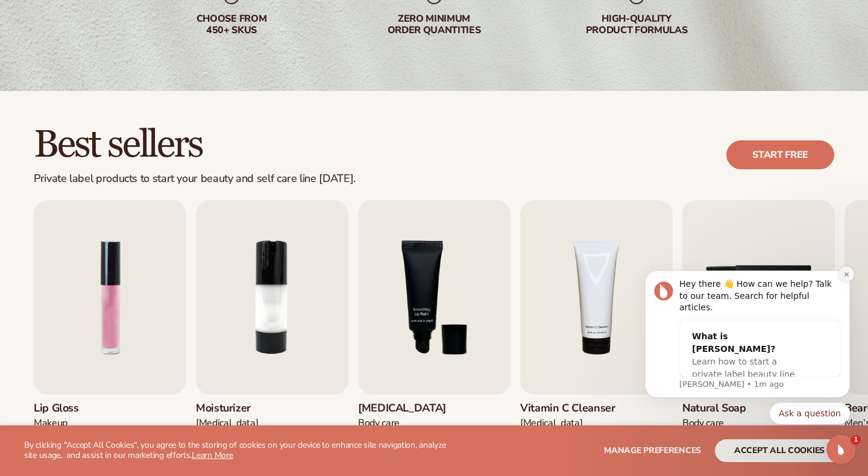  I want to click on div: High-quality product formulas, so click(636, 25).